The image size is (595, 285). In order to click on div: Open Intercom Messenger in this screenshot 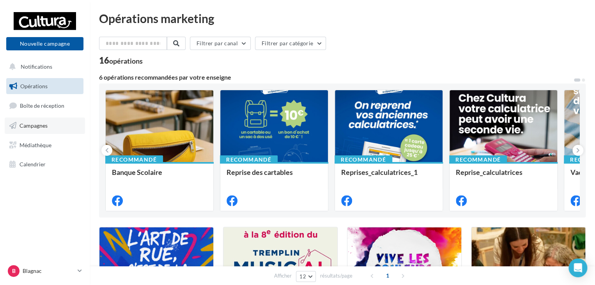, I will do `click(578, 267)`.